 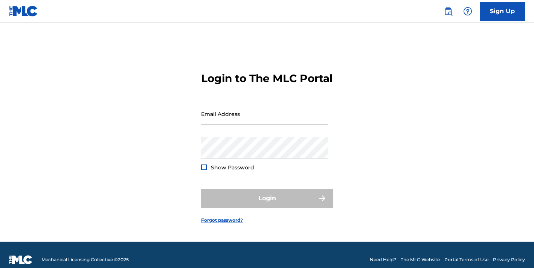 I want to click on div: Help, so click(x=467, y=11).